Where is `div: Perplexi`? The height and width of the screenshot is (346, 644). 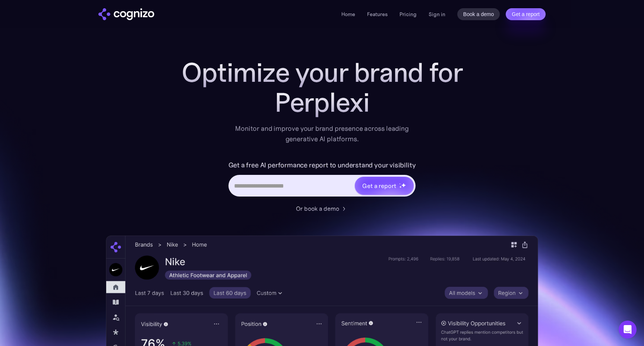
div: Perplexi is located at coordinates (322, 103).